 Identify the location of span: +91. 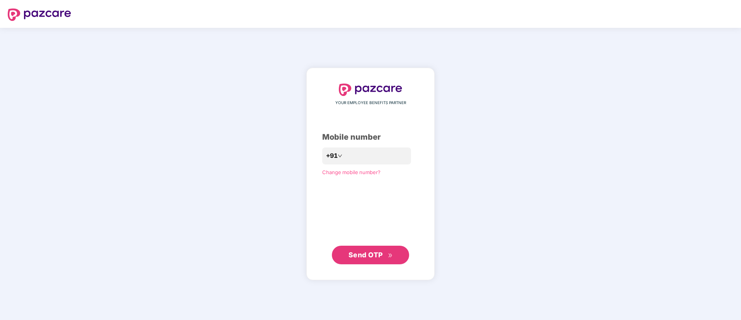
(332, 155).